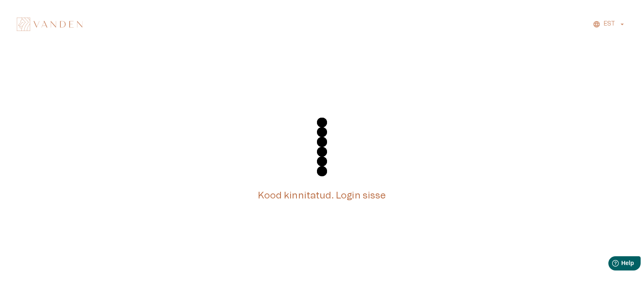  I want to click on span: Help, so click(49, 10).